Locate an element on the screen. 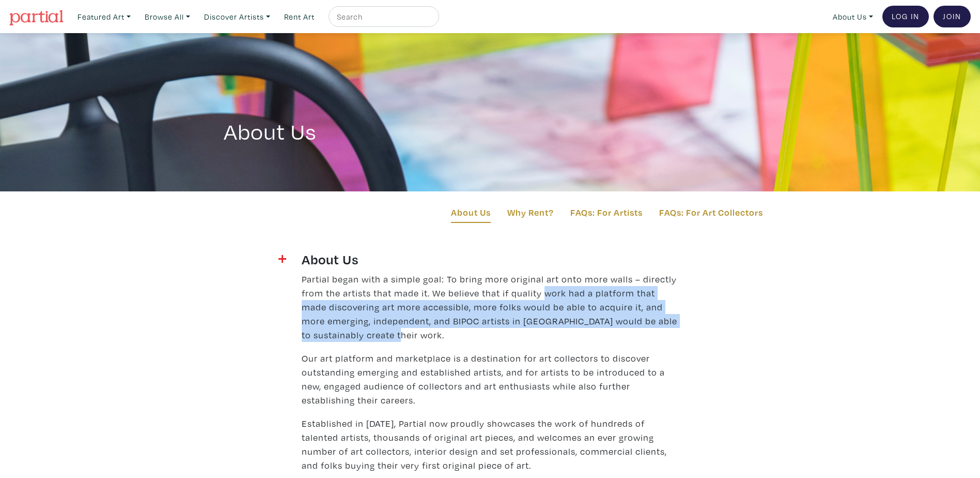 The width and height of the screenshot is (980, 478). p: Partial began with a simple goal: To bring more original art onto more walls – directly from the ... is located at coordinates (490, 306).